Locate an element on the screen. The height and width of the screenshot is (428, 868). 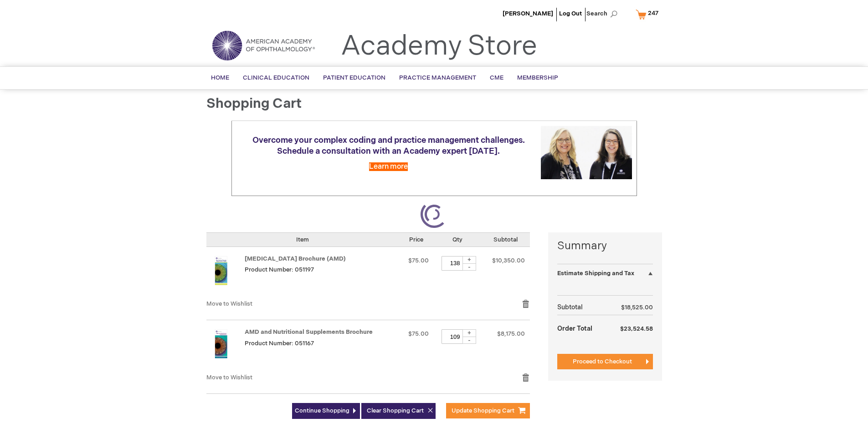
strong: Order Total is located at coordinates (574, 328).